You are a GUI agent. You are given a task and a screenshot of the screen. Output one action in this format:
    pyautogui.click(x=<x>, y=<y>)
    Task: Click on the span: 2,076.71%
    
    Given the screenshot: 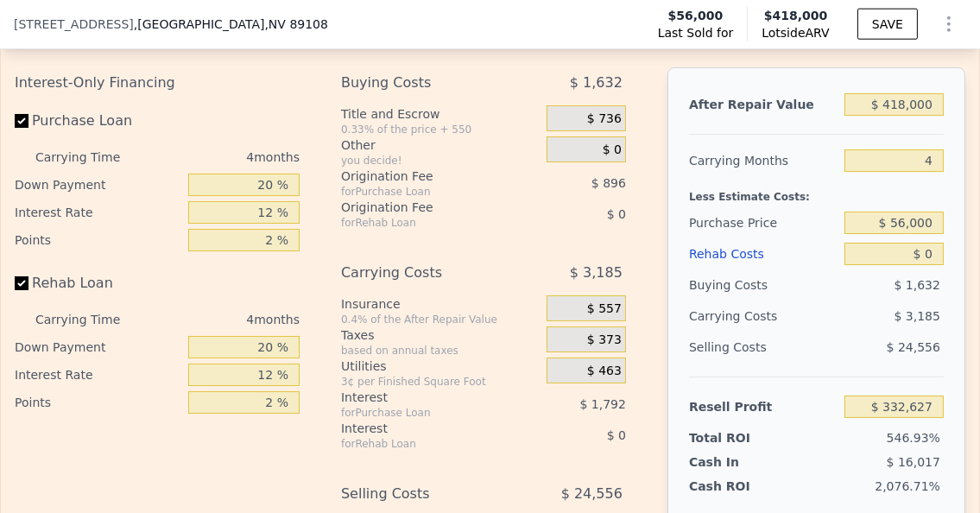 What is the action you would take?
    pyautogui.click(x=908, y=486)
    